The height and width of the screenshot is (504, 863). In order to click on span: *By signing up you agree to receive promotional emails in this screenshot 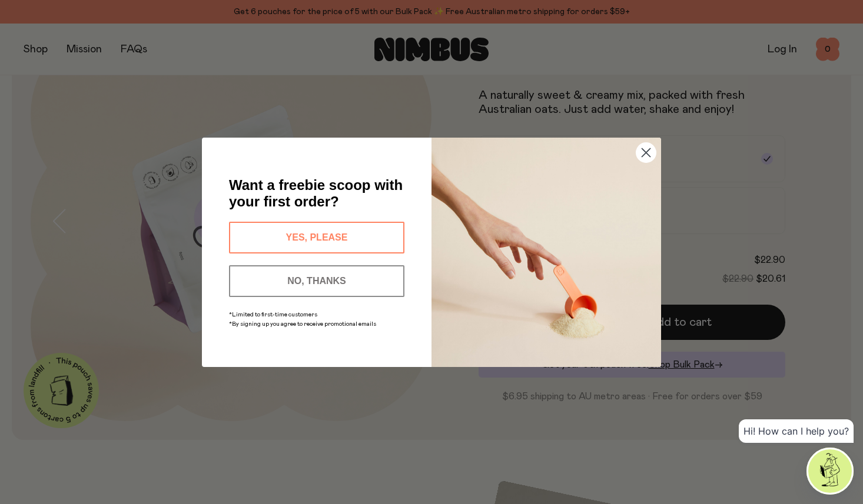, I will do `click(303, 324)`.